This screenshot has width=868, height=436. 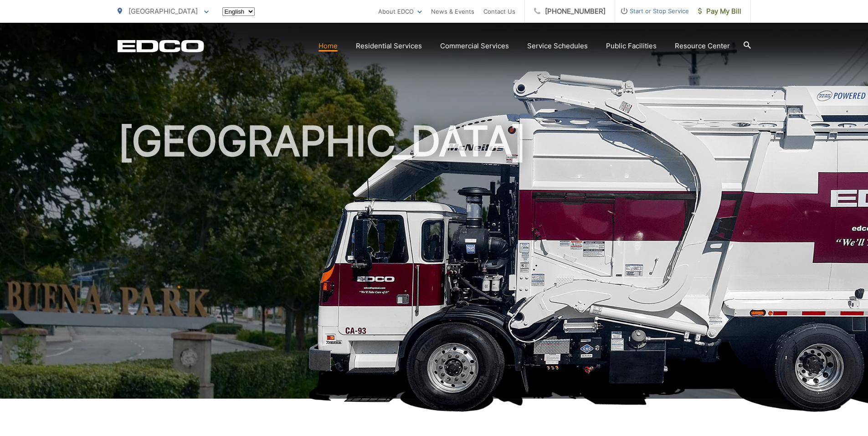 I want to click on a: Residential Services, so click(x=389, y=46).